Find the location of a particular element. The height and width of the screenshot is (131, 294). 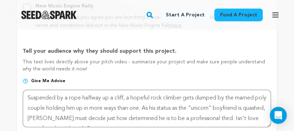

p: This text lives directly above your pitch video - summarize your project and make sure people und... is located at coordinates (147, 68).